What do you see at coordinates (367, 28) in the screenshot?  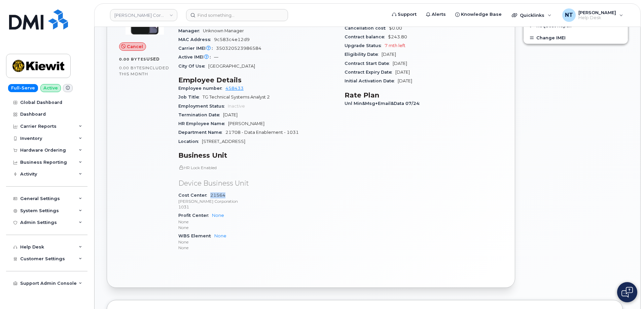 I see `span: Cancellation cost` at bounding box center [367, 28].